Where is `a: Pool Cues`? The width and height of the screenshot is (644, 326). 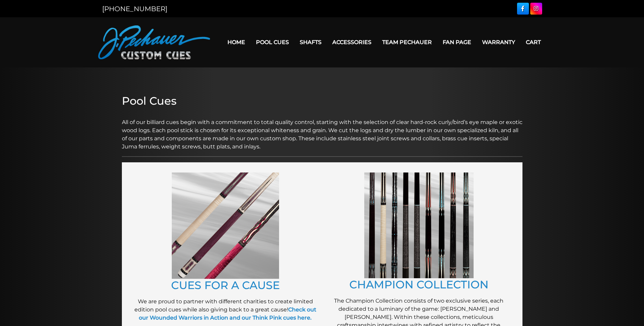
a: Pool Cues is located at coordinates (272, 42).